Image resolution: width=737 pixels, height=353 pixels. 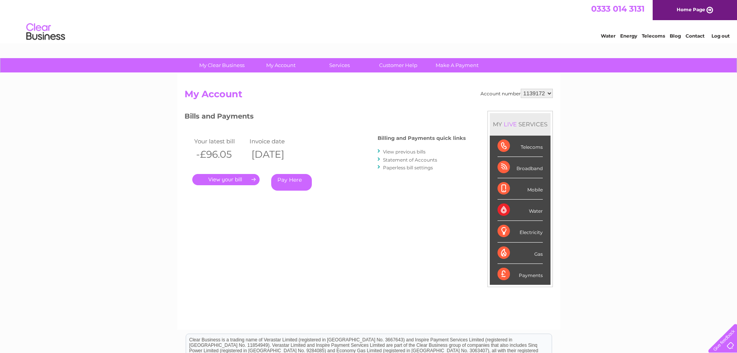 What do you see at coordinates (222, 65) in the screenshot?
I see `a: My Clear Business` at bounding box center [222, 65].